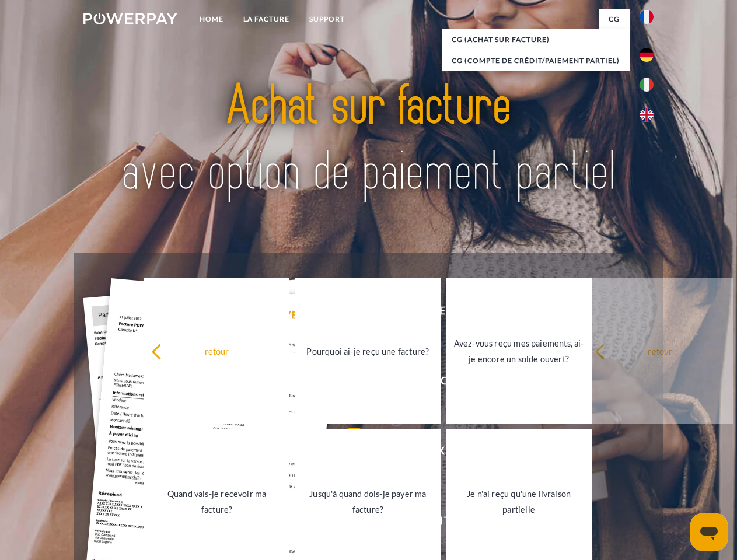 The height and width of the screenshot is (560, 737). What do you see at coordinates (266, 19) in the screenshot?
I see `a: LA FACTURE` at bounding box center [266, 19].